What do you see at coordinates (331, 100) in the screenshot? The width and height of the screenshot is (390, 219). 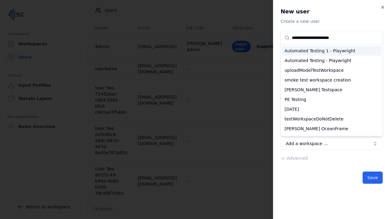 I see `div: PE Testing` at bounding box center [331, 100].